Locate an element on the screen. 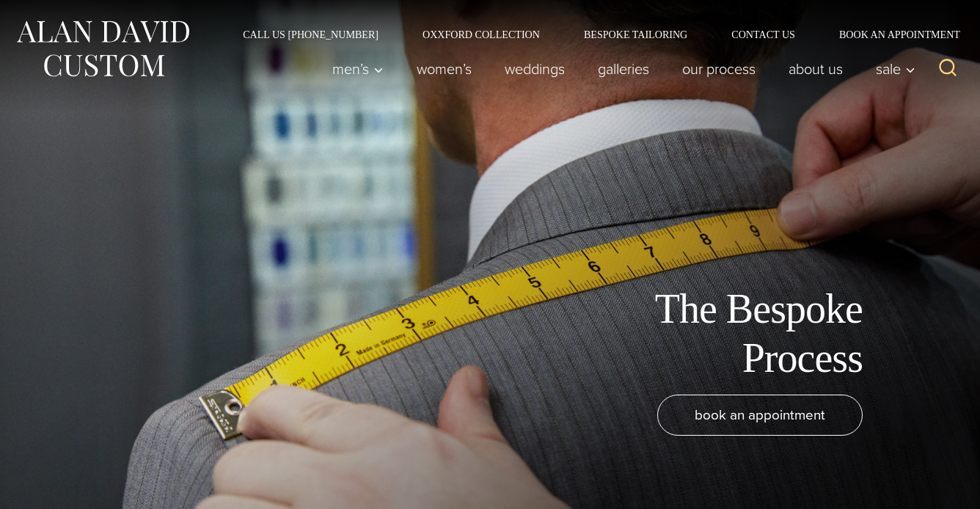  span: Men’s is located at coordinates (358, 69).